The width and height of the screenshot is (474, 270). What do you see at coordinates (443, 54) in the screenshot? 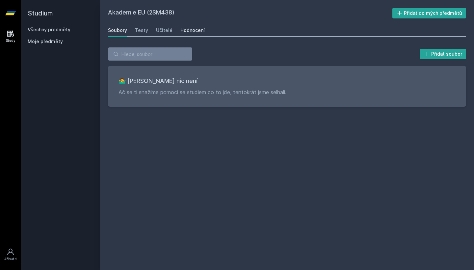
I see `button: Přidat soubor` at bounding box center [443, 54].